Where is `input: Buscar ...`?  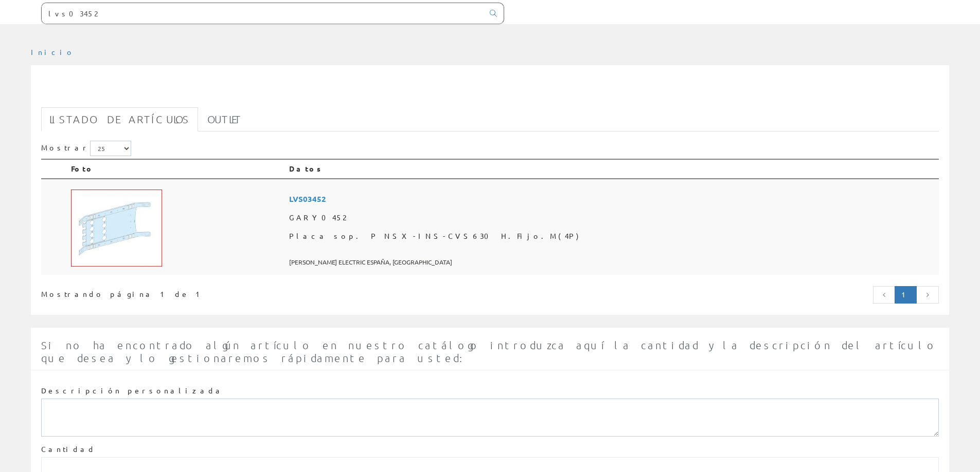 input: Buscar ... is located at coordinates (262, 14).